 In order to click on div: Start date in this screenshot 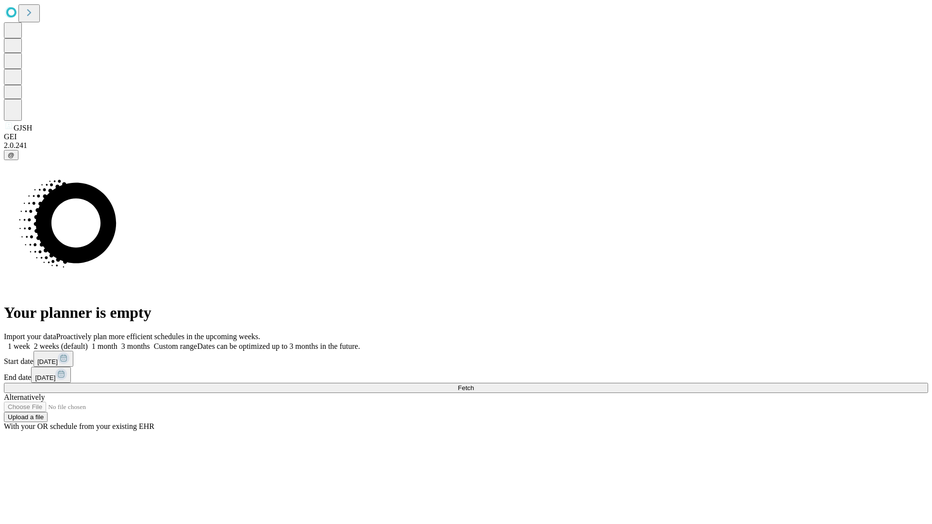, I will do `click(466, 359)`.